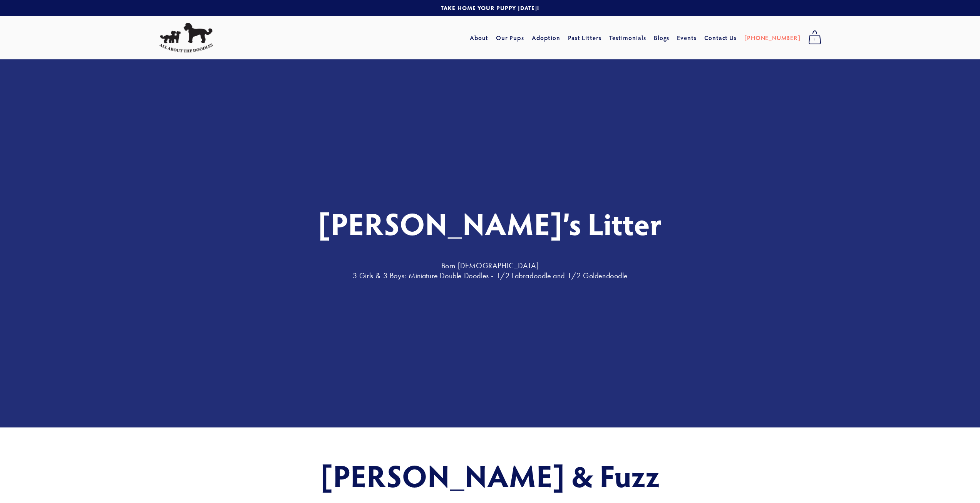 The height and width of the screenshot is (503, 980). What do you see at coordinates (720, 38) in the screenshot?
I see `a: Contact Us` at bounding box center [720, 38].